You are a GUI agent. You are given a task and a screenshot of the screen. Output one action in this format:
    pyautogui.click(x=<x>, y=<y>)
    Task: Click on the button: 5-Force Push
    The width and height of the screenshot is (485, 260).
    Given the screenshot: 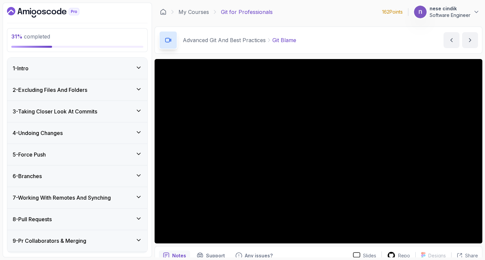 What is the action you would take?
    pyautogui.click(x=77, y=155)
    